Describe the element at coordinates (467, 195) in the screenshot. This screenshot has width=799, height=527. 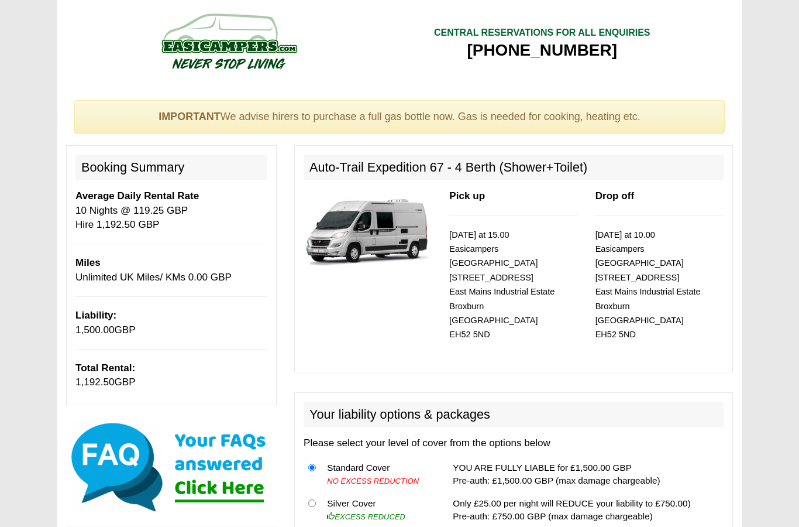
I see `b: Pick up` at that location.